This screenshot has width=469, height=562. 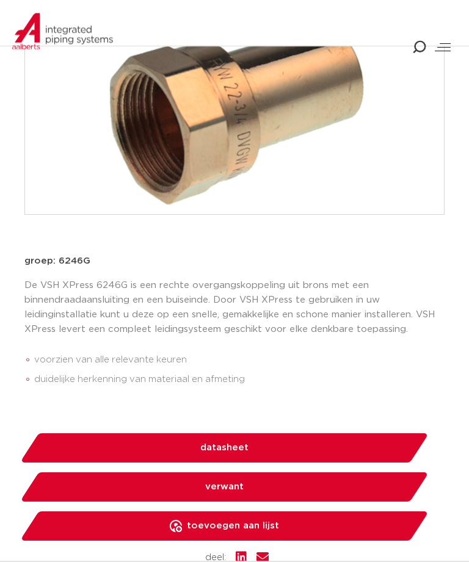 What do you see at coordinates (235, 261) in the screenshot?
I see `p: groep: 6246G` at bounding box center [235, 261].